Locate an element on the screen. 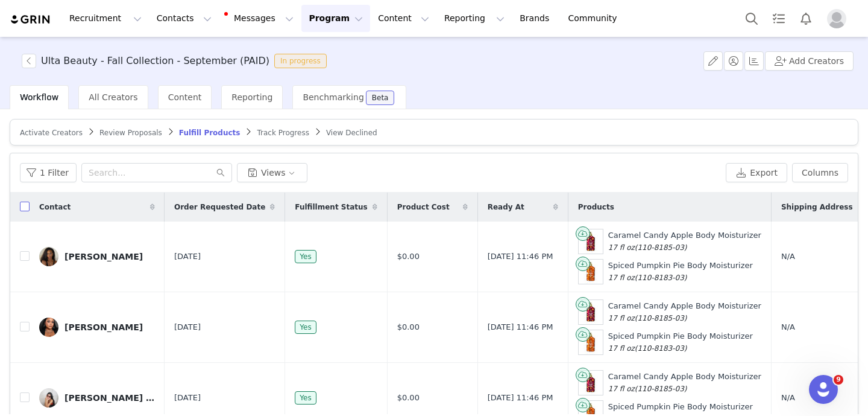  a: Tasks is located at coordinates (778, 18).